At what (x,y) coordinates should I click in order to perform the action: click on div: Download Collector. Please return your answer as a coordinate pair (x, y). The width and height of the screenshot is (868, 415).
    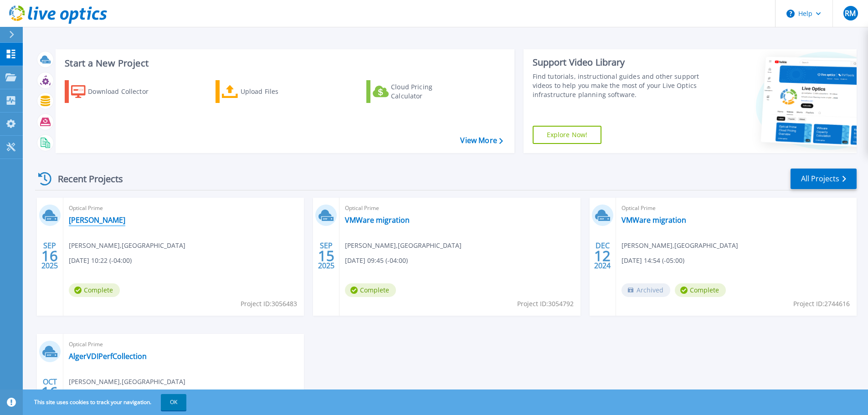
    Looking at the image, I should click on (124, 92).